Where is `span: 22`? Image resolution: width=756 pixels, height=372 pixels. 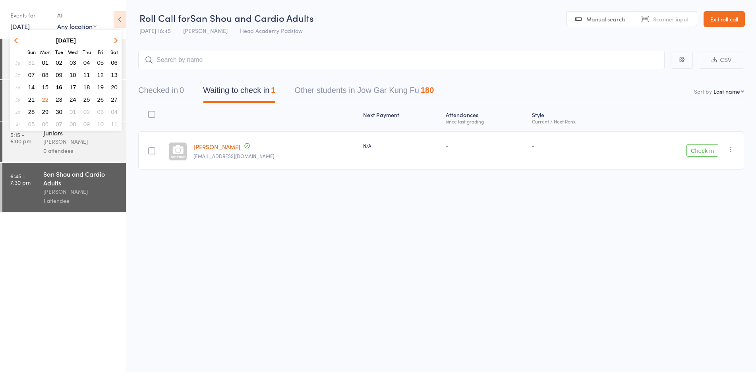
span: 22 is located at coordinates (45, 99).